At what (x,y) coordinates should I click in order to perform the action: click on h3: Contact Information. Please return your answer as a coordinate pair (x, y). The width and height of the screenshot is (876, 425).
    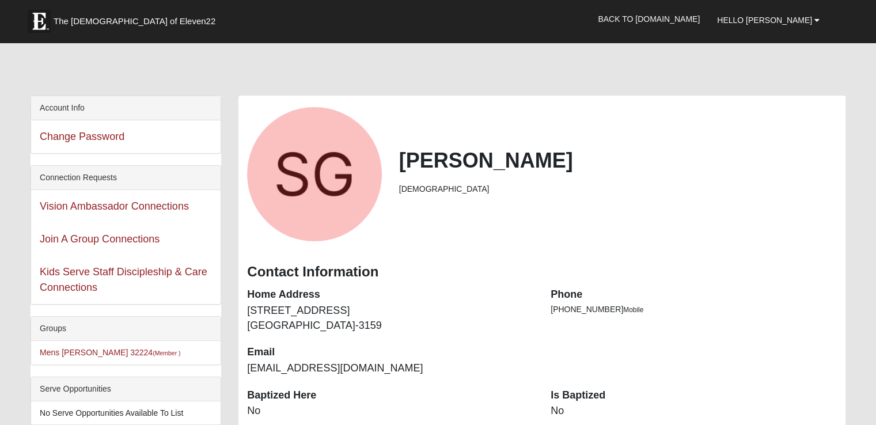
    Looking at the image, I should click on (542, 272).